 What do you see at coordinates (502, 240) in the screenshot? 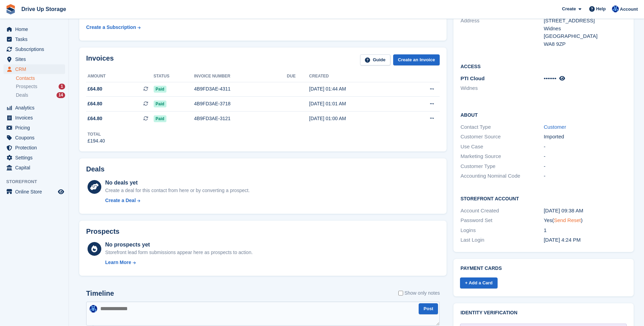
I see `div: Last Login` at bounding box center [502, 240].